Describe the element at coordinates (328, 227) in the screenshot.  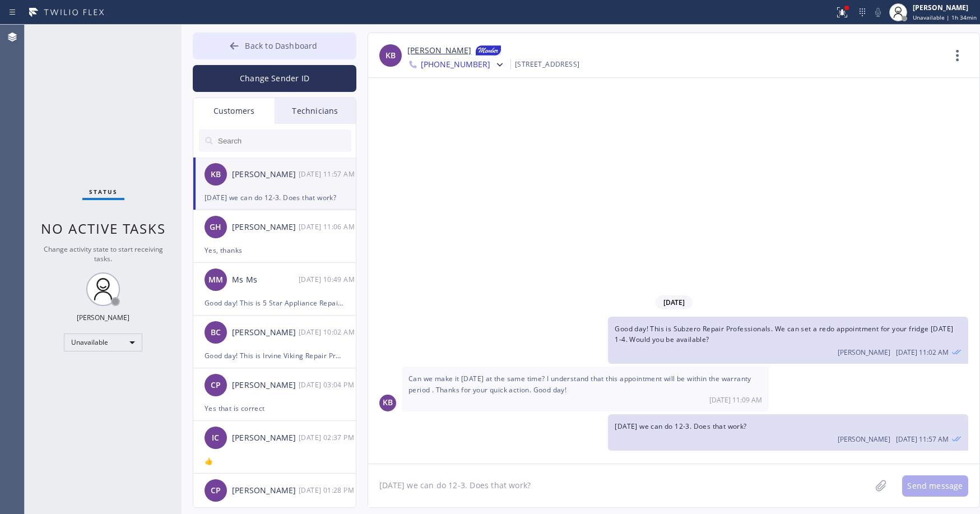
I see `div: 08/20/2025 9:06 AM` at that location.